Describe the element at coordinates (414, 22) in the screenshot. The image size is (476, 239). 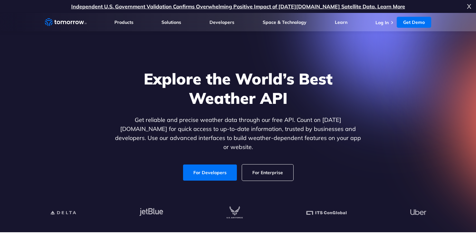
I see `a: Get Demo` at that location.